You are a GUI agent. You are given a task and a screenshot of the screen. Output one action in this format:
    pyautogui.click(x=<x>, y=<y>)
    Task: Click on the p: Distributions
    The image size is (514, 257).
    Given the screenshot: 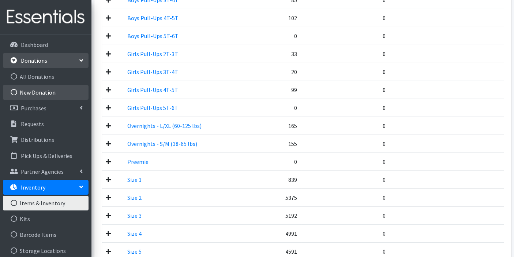 What is the action you would take?
    pyautogui.click(x=37, y=140)
    